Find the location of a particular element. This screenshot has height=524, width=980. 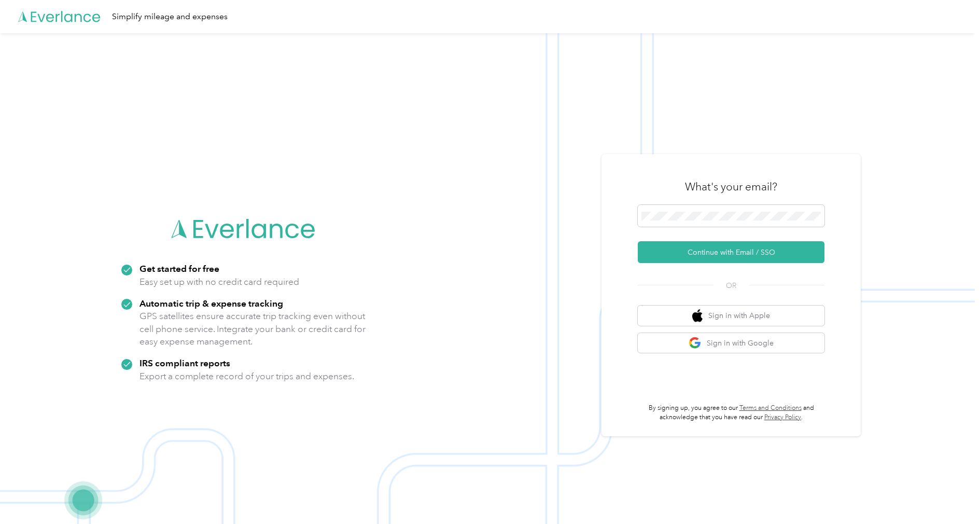

a: Terms and Conditions is located at coordinates (770, 408).